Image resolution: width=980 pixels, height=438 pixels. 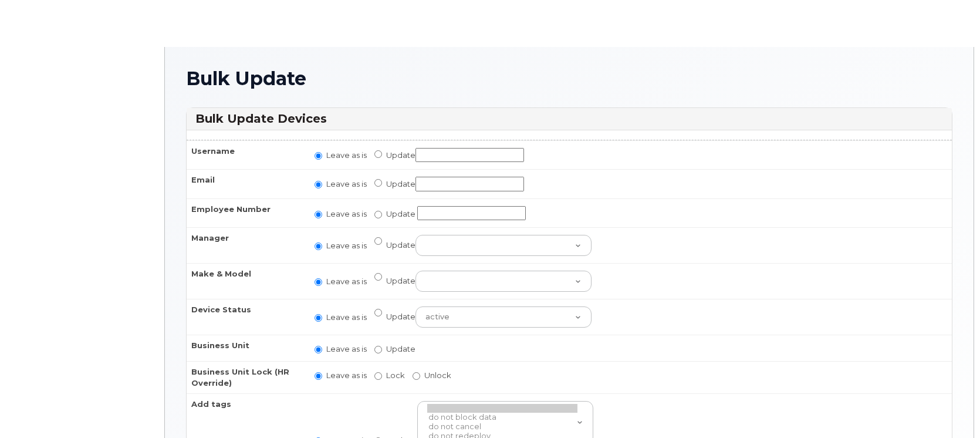 I want to click on label: Lock, so click(x=390, y=375).